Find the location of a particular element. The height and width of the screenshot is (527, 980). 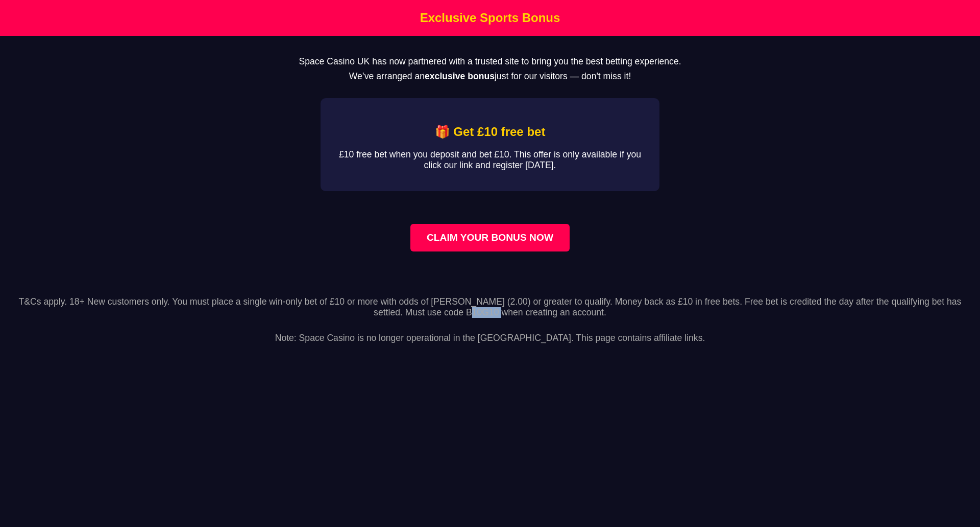

div: Affiliate Bonus is located at coordinates (490, 144).